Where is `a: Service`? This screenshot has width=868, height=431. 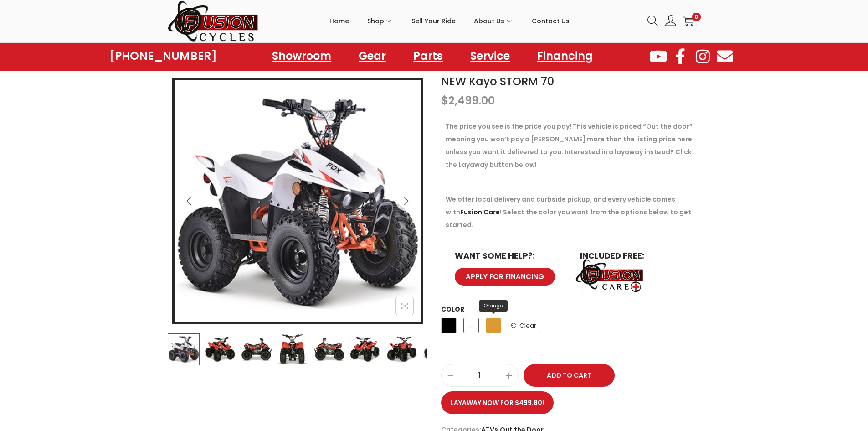 a: Service is located at coordinates (490, 56).